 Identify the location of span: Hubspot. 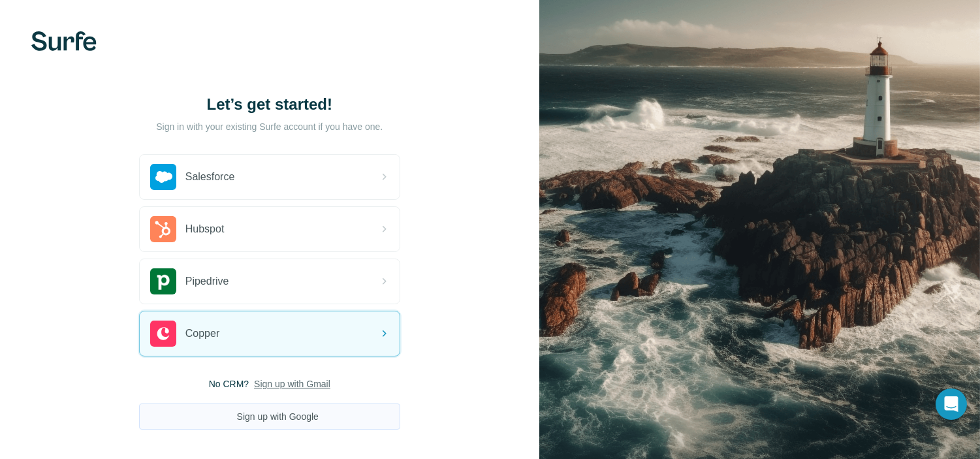
(205, 229).